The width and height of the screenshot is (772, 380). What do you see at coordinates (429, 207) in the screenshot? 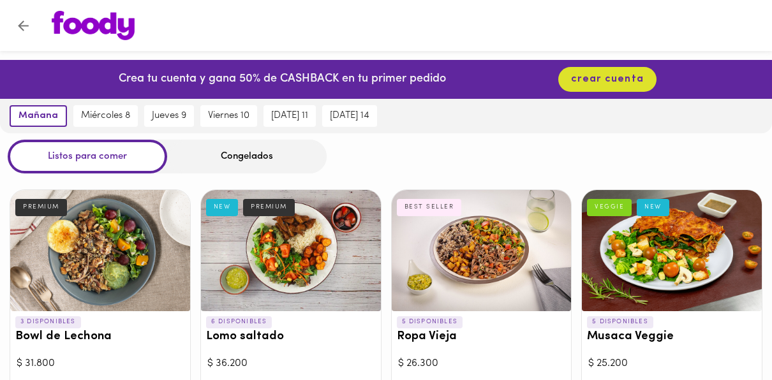
I see `div: BEST SELLER` at bounding box center [429, 207].